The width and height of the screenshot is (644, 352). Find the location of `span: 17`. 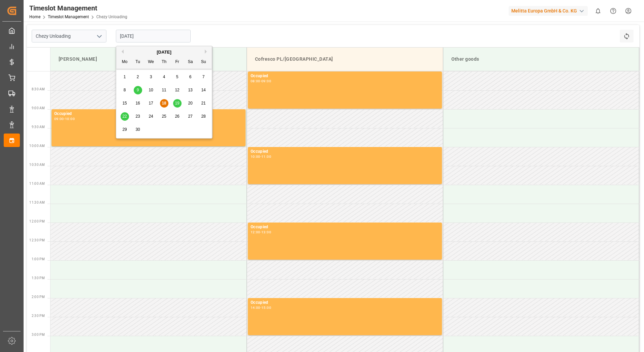

span: 17 is located at coordinates (151, 103).